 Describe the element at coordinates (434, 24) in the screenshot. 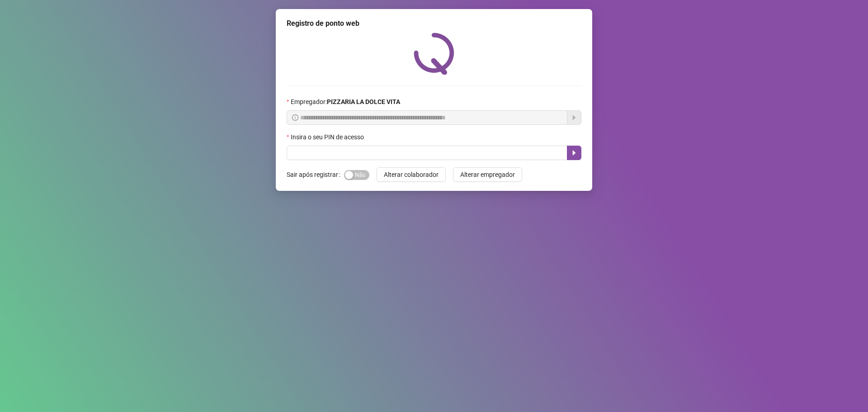

I see `div: Registro de ponto web` at that location.